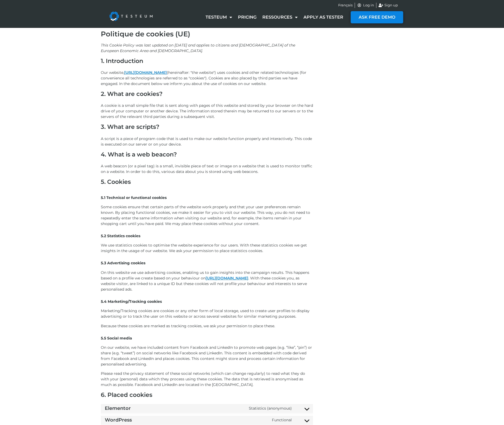 The height and width of the screenshot is (425, 504). Describe the element at coordinates (270, 408) in the screenshot. I see `p: Statistics (anonymous)` at that location.